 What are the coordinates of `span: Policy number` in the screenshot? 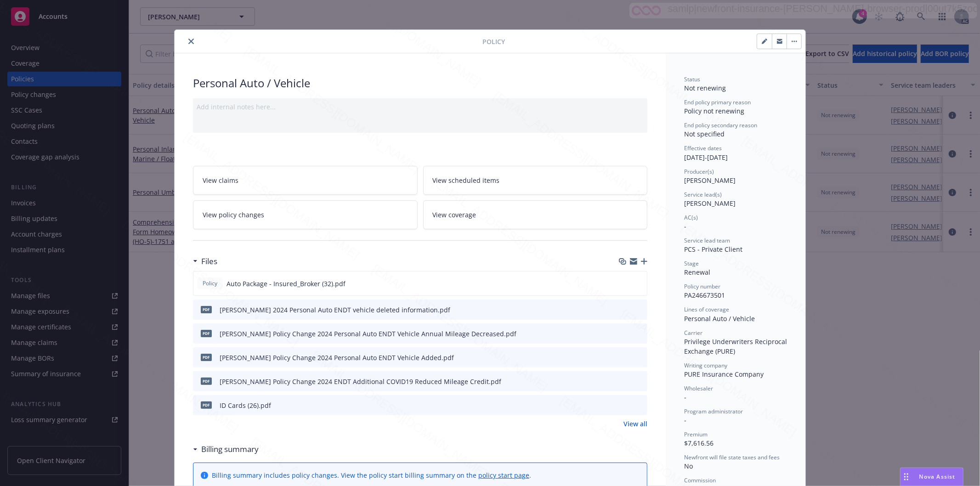 It's located at (702, 286).